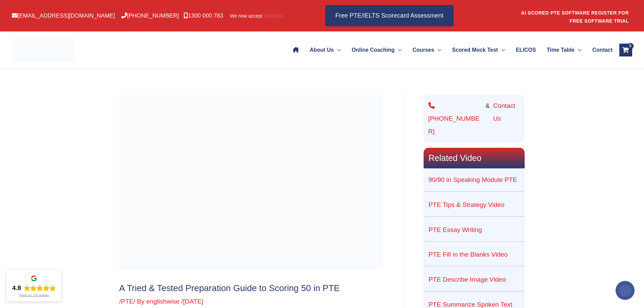 The image size is (644, 308). What do you see at coordinates (467, 279) in the screenshot?
I see `a: PTE Describe Image Video` at bounding box center [467, 279].